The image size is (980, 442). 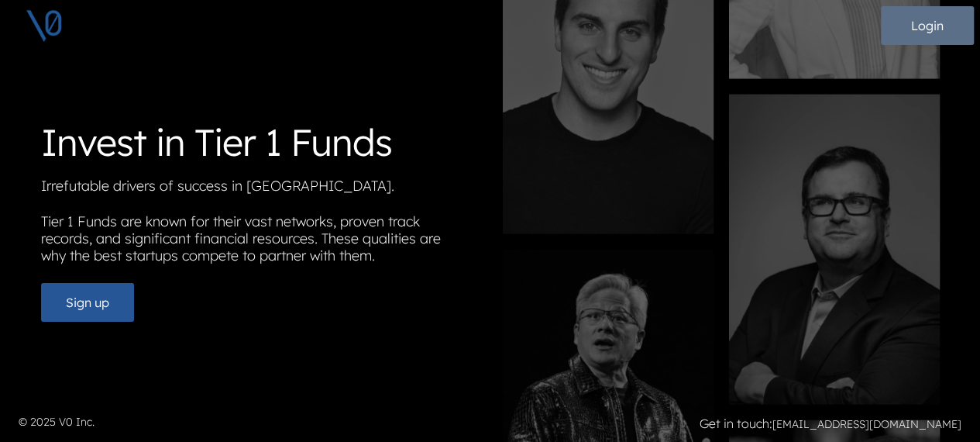 I want to click on strong: Get in touch:, so click(x=736, y=423).